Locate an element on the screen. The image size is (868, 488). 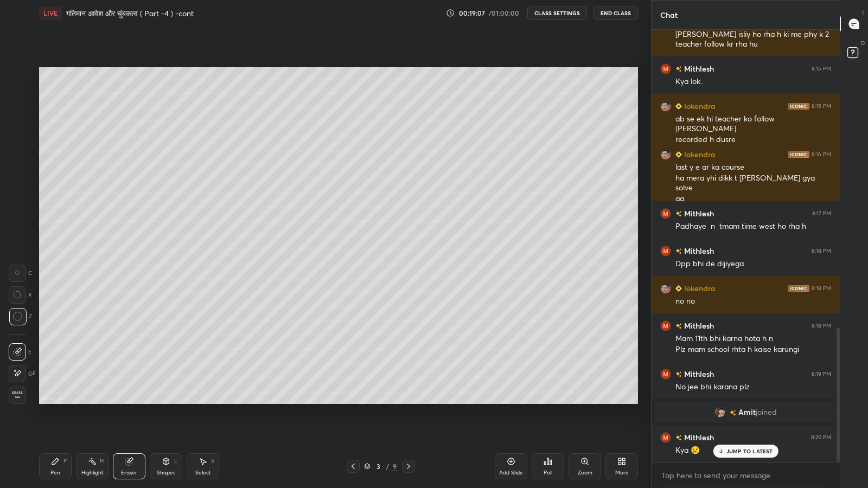
div: Kya 😢 is located at coordinates (753, 450).